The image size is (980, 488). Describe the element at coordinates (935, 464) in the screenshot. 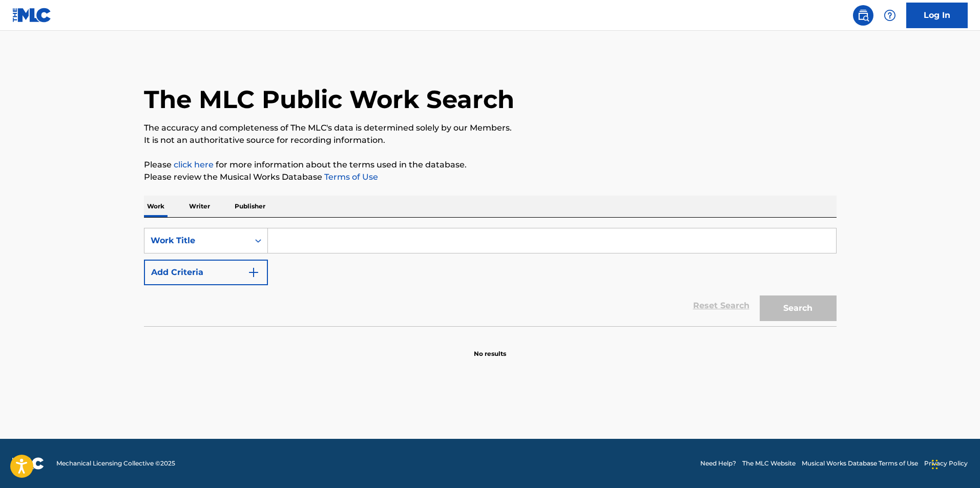

I see `div: Drag` at that location.